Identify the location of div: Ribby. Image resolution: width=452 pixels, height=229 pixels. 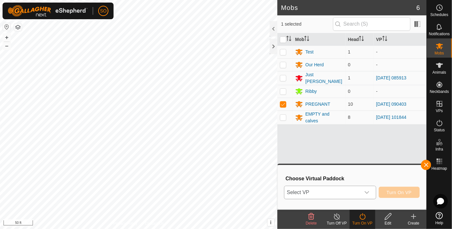
(311, 91).